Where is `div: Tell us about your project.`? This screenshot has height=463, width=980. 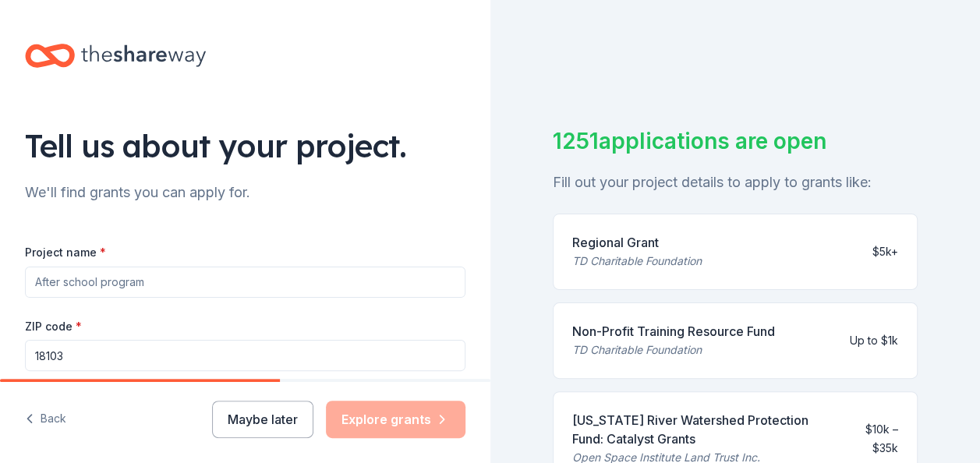
div: Tell us about your project. is located at coordinates (245, 146).